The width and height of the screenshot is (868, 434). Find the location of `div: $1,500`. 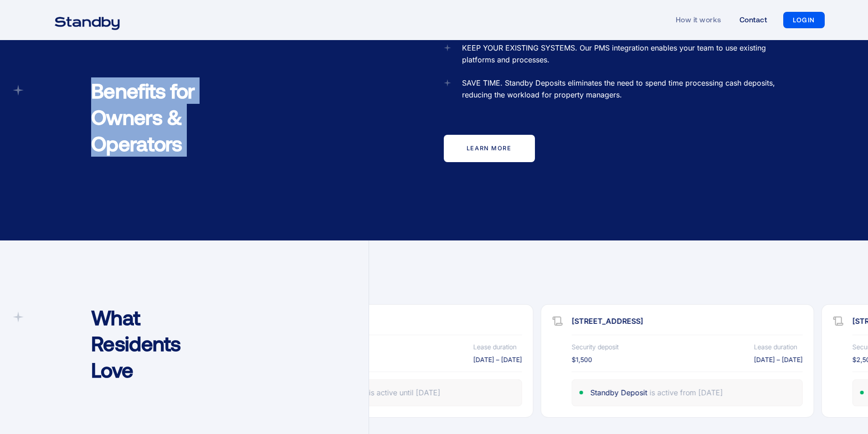

div: $1,500 is located at coordinates (581, 359).